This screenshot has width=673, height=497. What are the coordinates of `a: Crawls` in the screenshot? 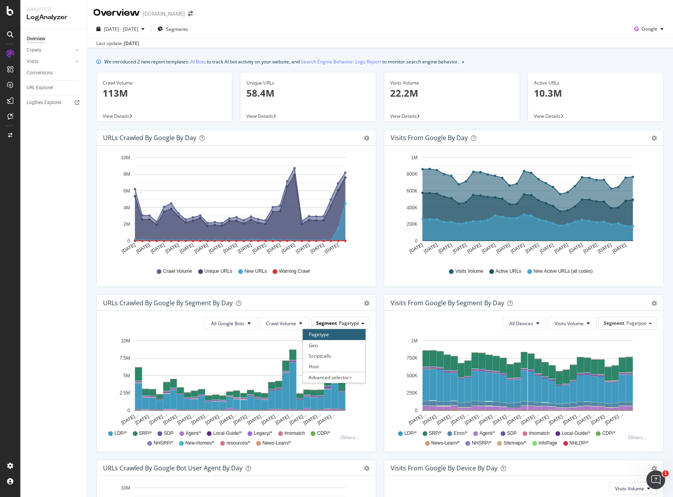 It's located at (50, 50).